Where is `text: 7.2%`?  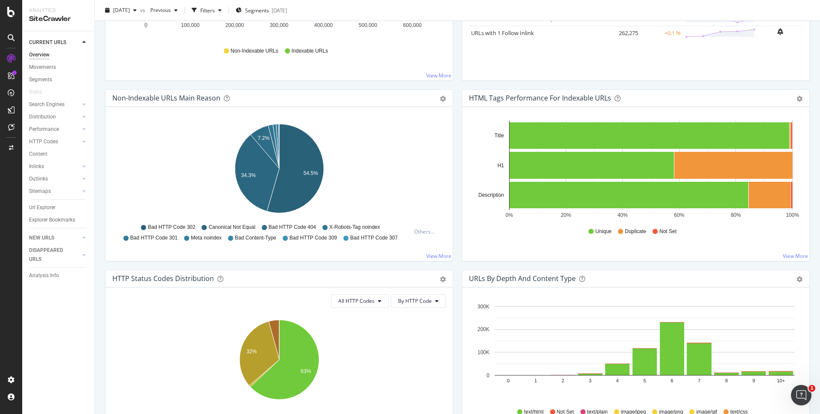 text: 7.2% is located at coordinates (264, 138).